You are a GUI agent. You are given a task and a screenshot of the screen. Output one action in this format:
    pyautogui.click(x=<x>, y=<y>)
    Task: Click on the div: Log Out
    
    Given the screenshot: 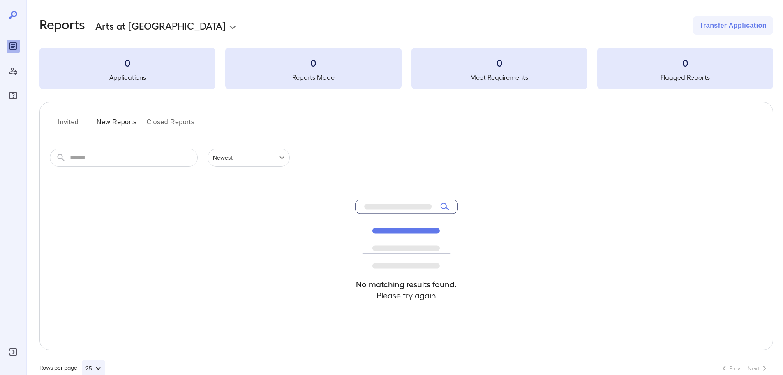 What is the action you would take?
    pyautogui.click(x=13, y=352)
    